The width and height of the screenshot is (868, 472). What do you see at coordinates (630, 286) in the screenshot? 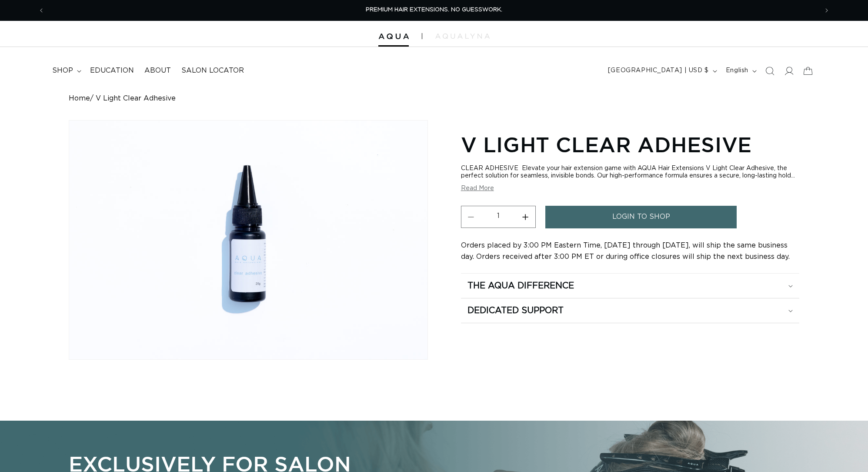
I see `summary: The Aqua Difference` at bounding box center [630, 286].